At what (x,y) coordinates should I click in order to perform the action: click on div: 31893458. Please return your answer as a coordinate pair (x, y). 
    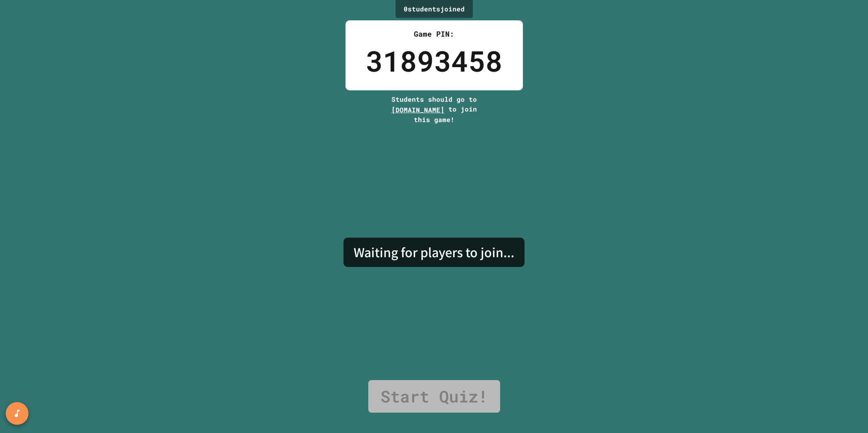
    Looking at the image, I should click on (434, 60).